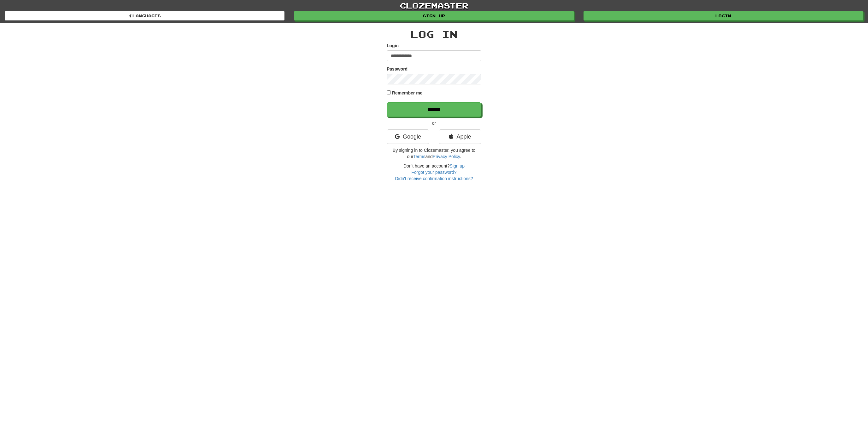 Image resolution: width=868 pixels, height=427 pixels. I want to click on a: Login, so click(723, 16).